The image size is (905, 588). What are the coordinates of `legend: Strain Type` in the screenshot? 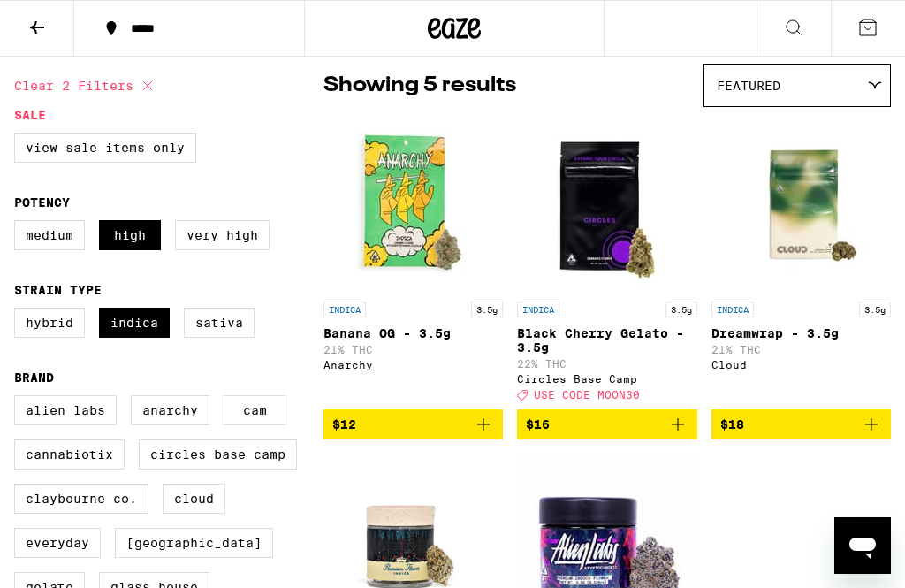 It's located at (57, 290).